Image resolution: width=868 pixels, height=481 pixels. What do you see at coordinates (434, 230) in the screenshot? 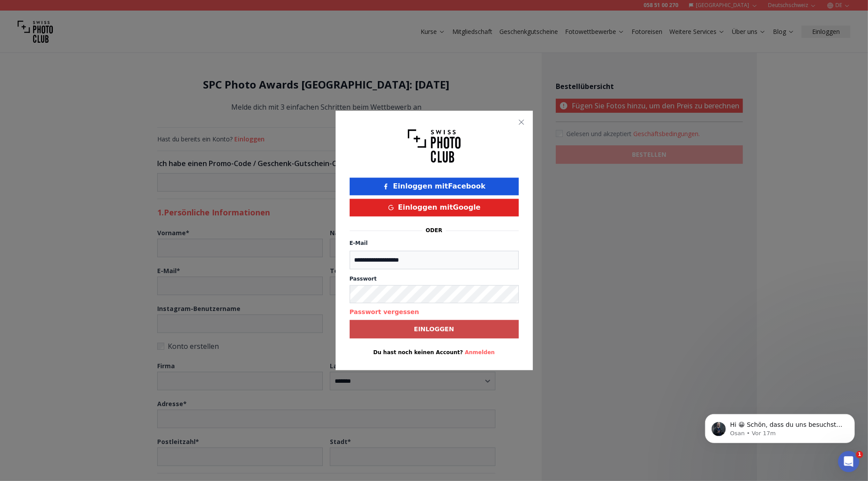
I see `p: oder` at bounding box center [434, 230].